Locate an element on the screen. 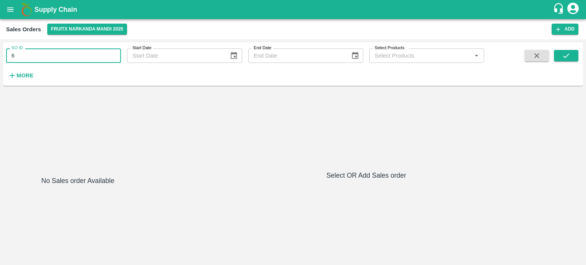  button: Open is located at coordinates (476, 56).